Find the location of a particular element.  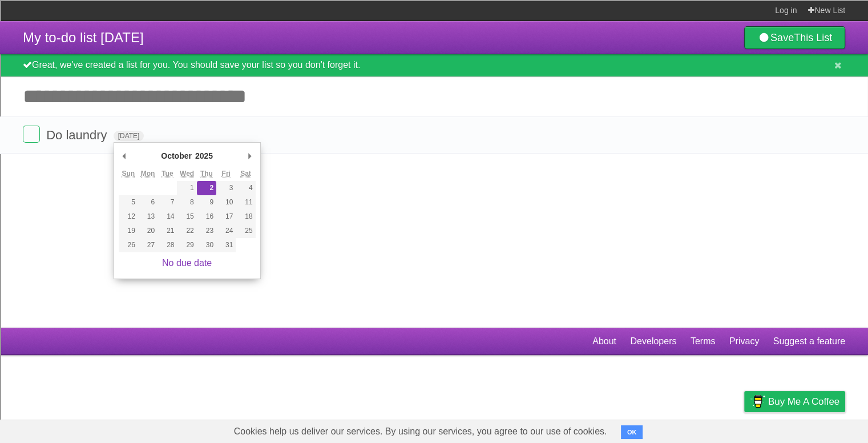

a: No due date is located at coordinates (186, 263).